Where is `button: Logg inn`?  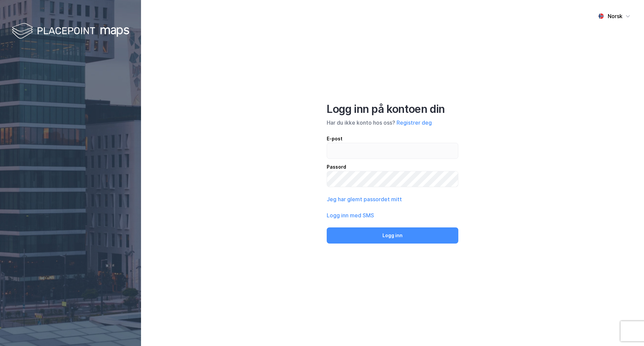 button: Logg inn is located at coordinates (393, 235).